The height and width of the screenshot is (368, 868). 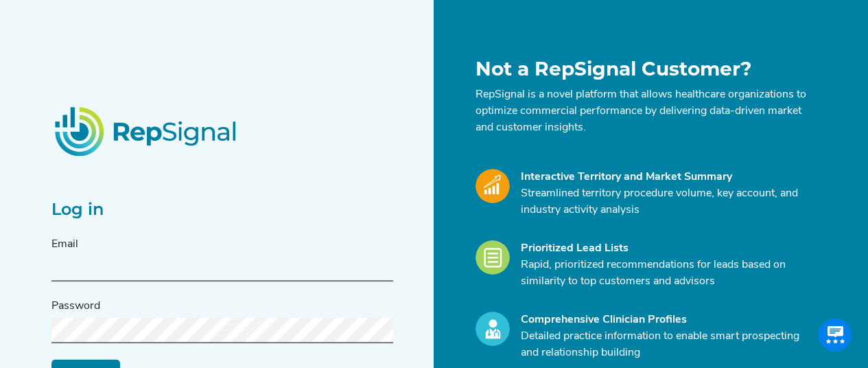 I want to click on label: Password, so click(x=76, y=306).